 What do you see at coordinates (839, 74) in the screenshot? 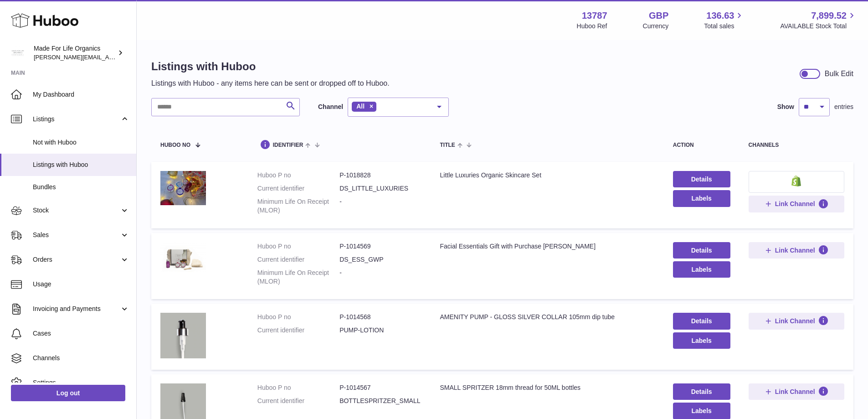
I see `div: Bulk Edit` at bounding box center [839, 74].